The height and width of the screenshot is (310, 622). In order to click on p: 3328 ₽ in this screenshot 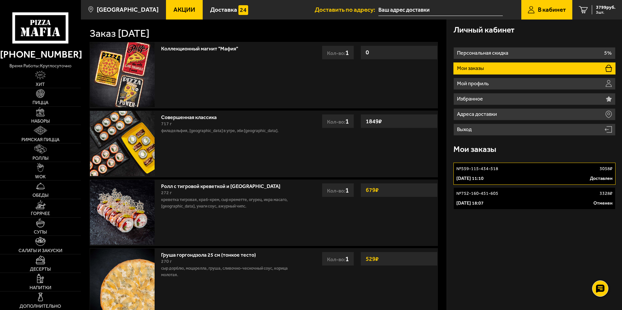, I will do `click(606, 193)`.